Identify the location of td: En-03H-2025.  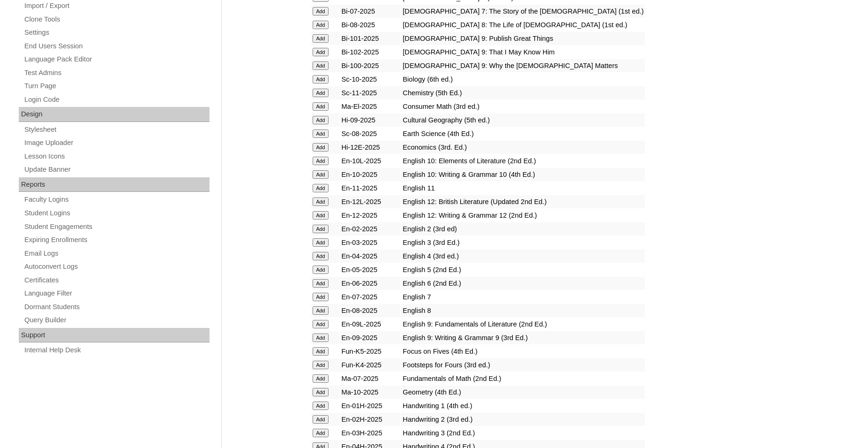
(370, 432).